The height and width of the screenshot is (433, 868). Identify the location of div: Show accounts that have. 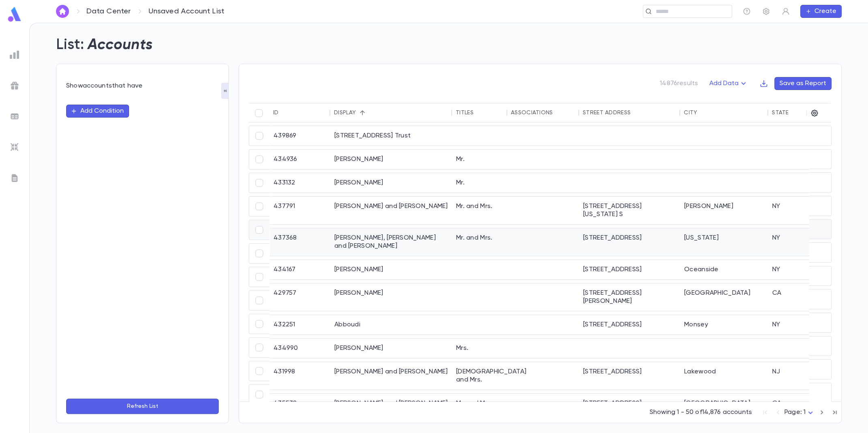
(142, 86).